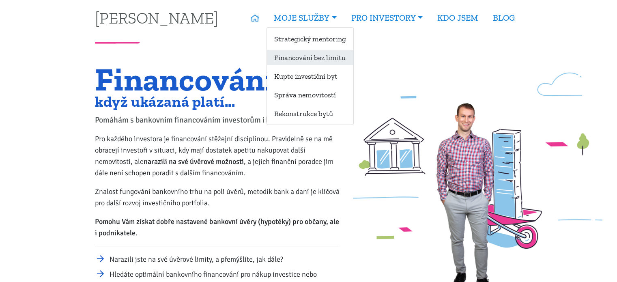 The height and width of the screenshot is (282, 617). What do you see at coordinates (310, 39) in the screenshot?
I see `a: Strategický mentoring` at bounding box center [310, 39].